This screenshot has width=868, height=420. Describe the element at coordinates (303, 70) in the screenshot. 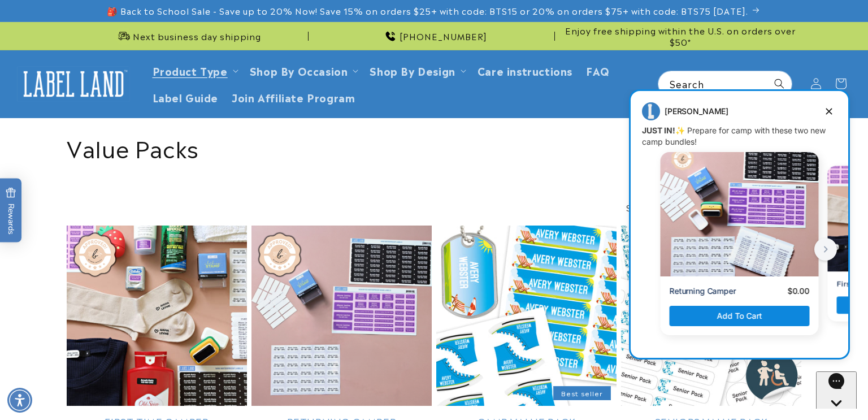

I see `summary: Shop By Occasion` at that location.